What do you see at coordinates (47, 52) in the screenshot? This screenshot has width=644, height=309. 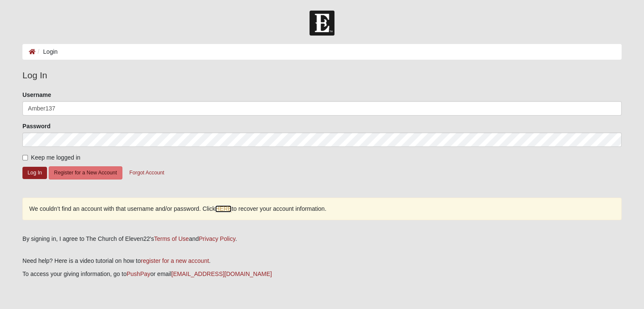 I see `li: Login` at bounding box center [47, 52].